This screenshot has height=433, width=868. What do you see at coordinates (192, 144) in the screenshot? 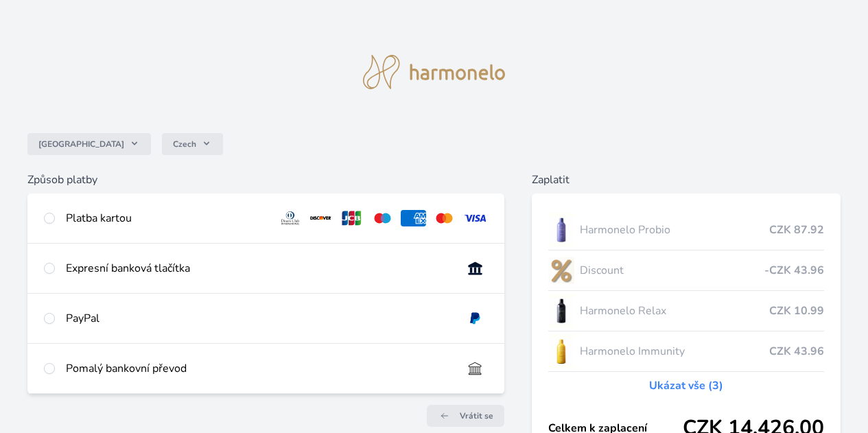
I see `button: Czech` at bounding box center [192, 144].